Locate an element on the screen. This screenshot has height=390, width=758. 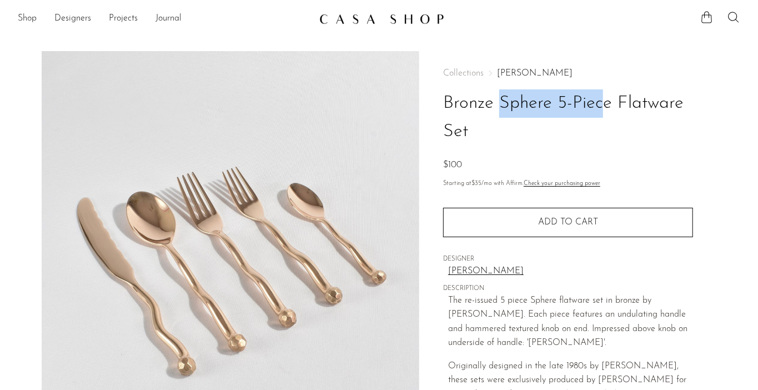
span: DESIGNER is located at coordinates (568, 259).